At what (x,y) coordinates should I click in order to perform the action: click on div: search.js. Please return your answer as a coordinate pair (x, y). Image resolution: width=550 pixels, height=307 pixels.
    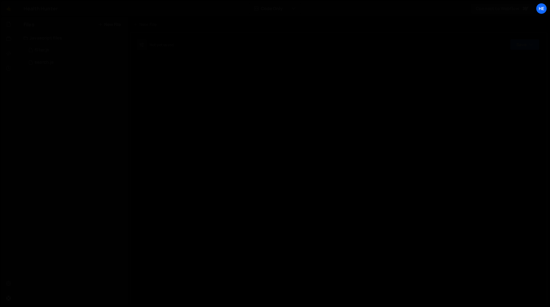
    Looking at the image, I should click on (44, 62).